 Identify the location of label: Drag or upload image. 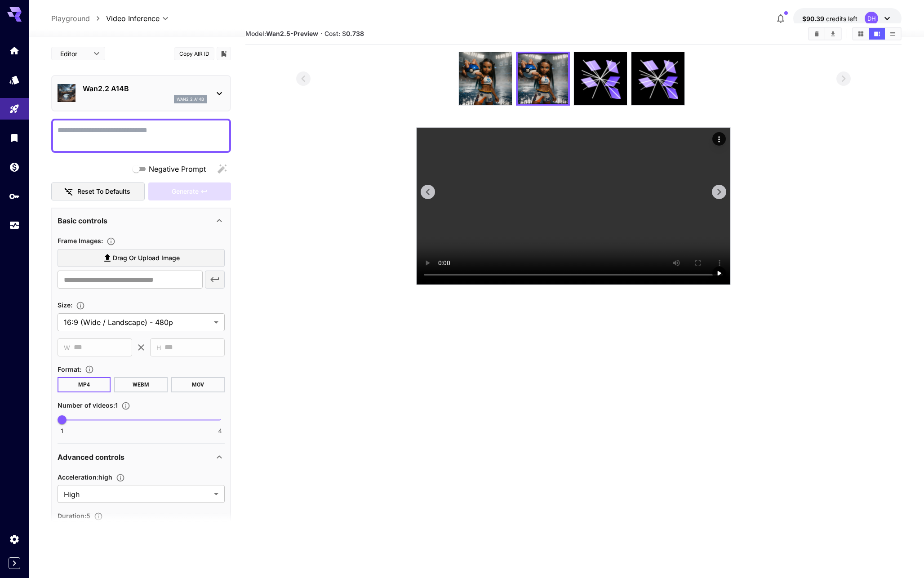
(141, 258).